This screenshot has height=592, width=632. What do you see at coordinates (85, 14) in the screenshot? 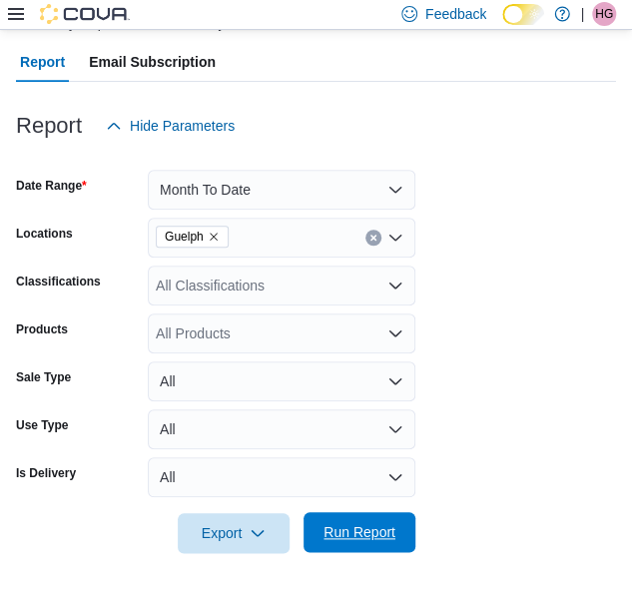
I see `img: Cova` at bounding box center [85, 14].